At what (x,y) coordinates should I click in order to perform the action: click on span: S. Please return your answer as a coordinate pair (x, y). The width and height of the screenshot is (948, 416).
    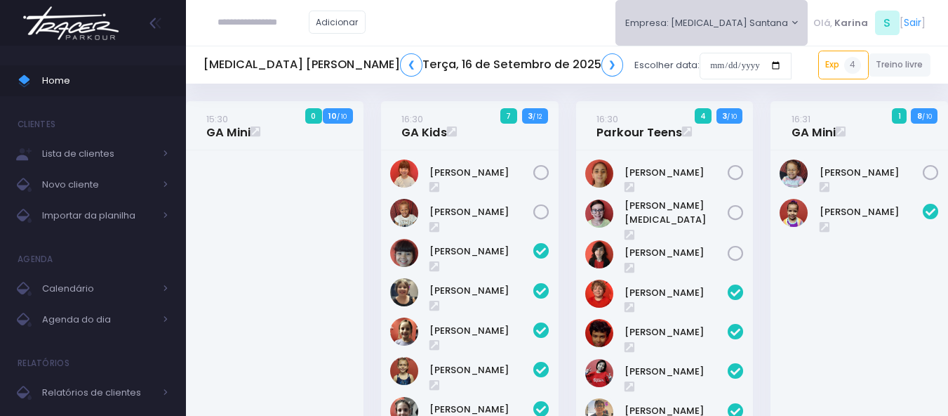
    Looking at the image, I should click on (887, 22).